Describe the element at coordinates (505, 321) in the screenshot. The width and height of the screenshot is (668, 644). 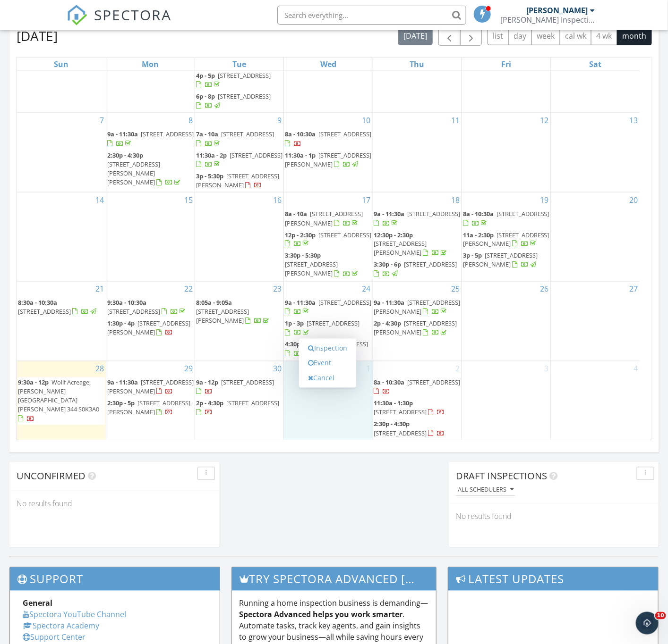
I see `td: Go to September 26, 2025` at that location.